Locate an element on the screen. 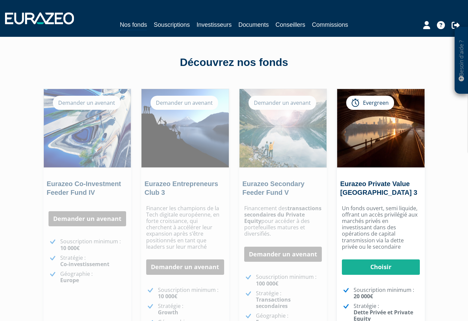 This screenshot has width=468, height=321. div: Evergreen is located at coordinates (370, 103).